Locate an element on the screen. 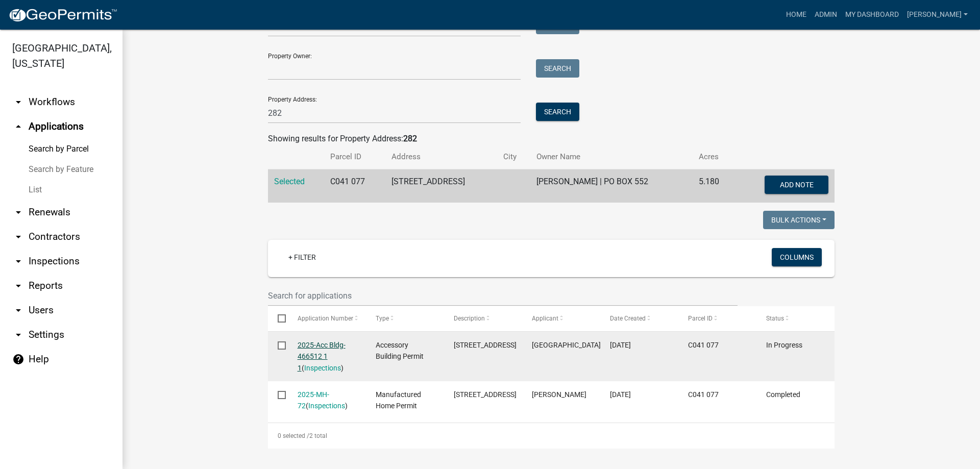  datatable-header-cell: Date Created is located at coordinates (639, 319).